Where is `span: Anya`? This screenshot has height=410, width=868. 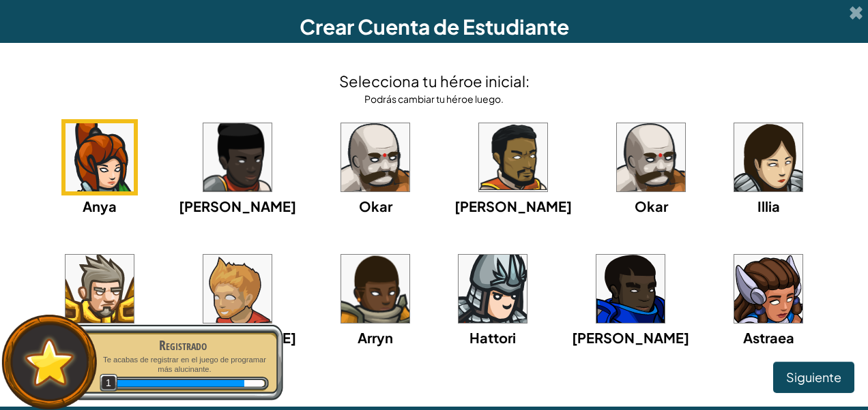 span: Anya is located at coordinates (100, 206).